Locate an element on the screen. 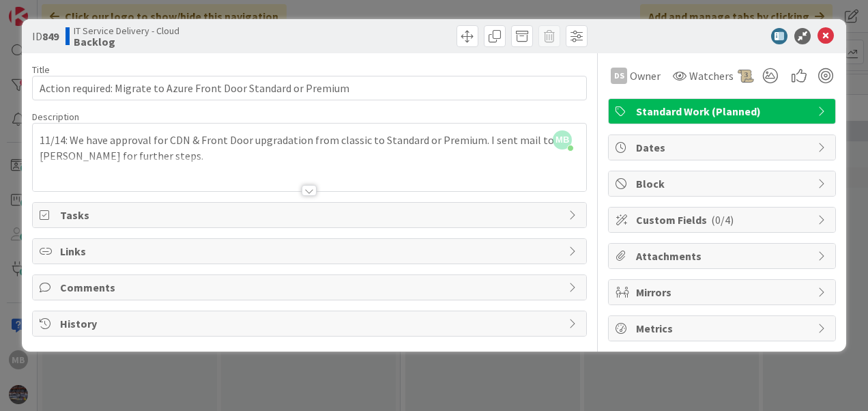 The width and height of the screenshot is (868, 411). span: MB is located at coordinates (562, 140).